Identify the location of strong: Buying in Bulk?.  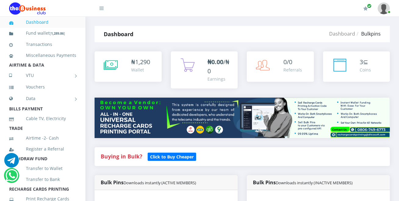
(121, 157).